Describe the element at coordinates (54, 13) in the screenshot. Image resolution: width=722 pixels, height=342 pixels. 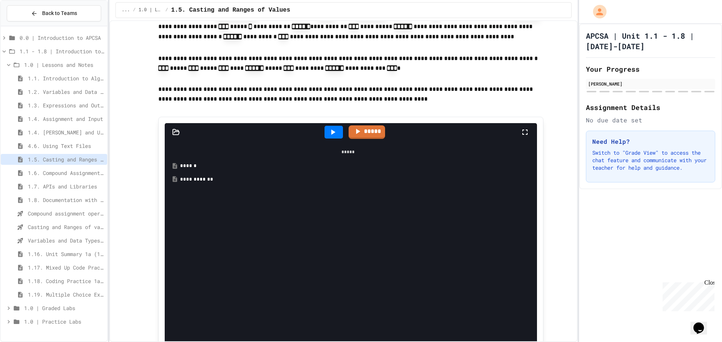
I see `button: Back to Teams` at that location.